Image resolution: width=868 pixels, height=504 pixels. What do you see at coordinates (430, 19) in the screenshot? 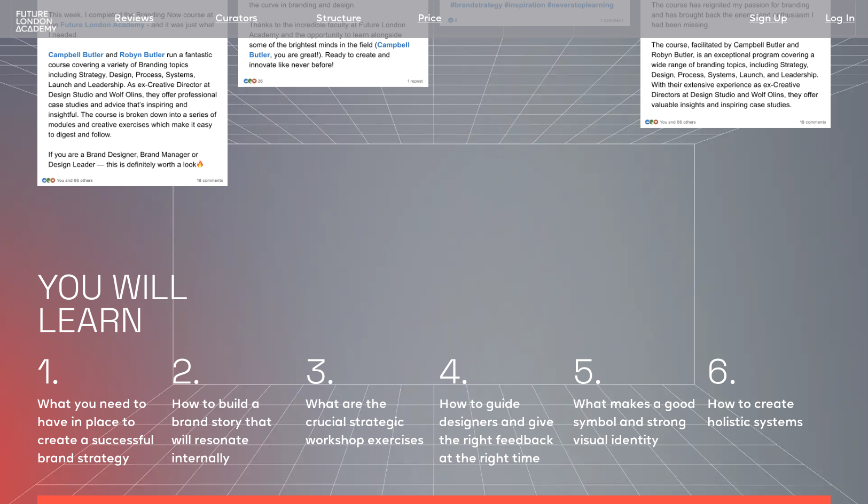
I see `a: Price` at bounding box center [430, 19].